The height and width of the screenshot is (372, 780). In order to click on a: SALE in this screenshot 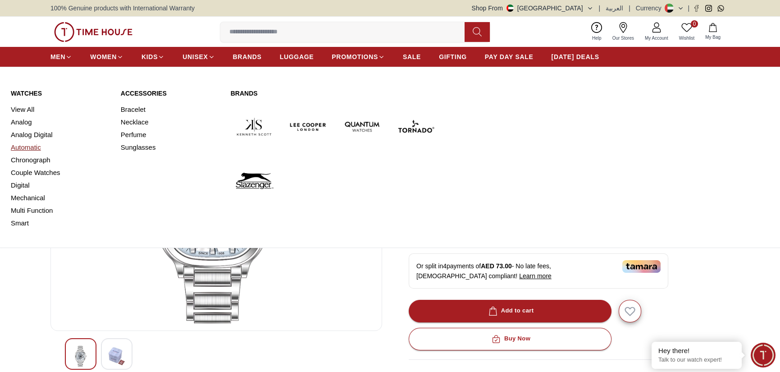, I will do `click(412, 57)`.